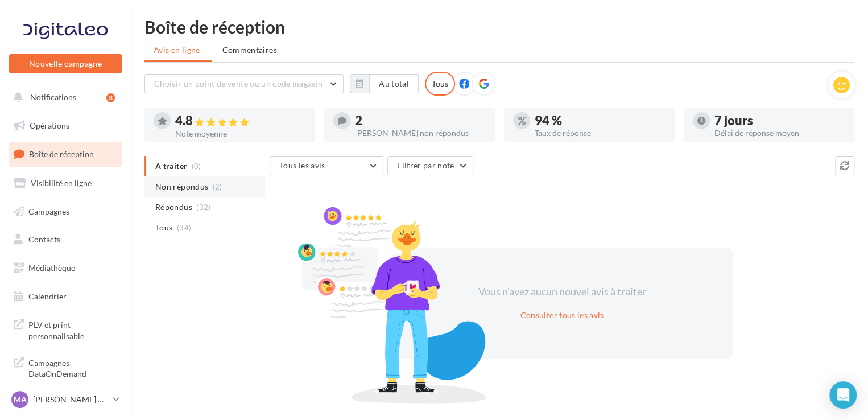 The image size is (868, 420). Describe the element at coordinates (203, 207) in the screenshot. I see `span: (32)` at that location.